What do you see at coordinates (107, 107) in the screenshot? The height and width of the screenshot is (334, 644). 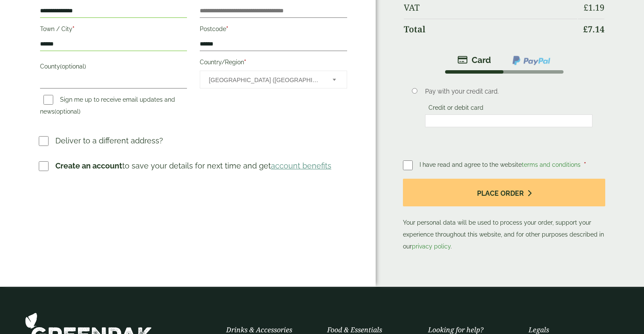 I see `label: Sign me up to receive email updates and news` at bounding box center [107, 107].